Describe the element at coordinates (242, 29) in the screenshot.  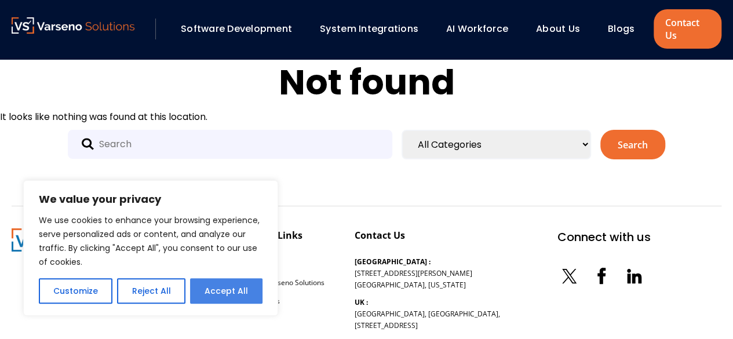
I see `div: Software Development` at that location.